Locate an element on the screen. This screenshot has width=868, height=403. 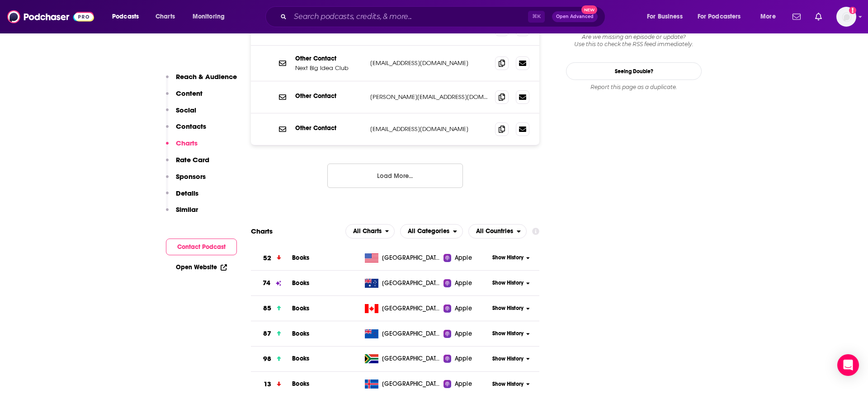
span: All Charts is located at coordinates (368, 231).